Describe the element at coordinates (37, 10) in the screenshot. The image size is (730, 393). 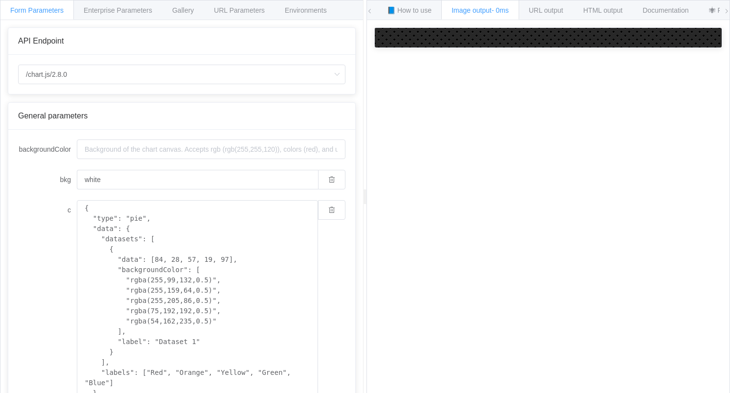
I see `span: Form Parameters` at that location.